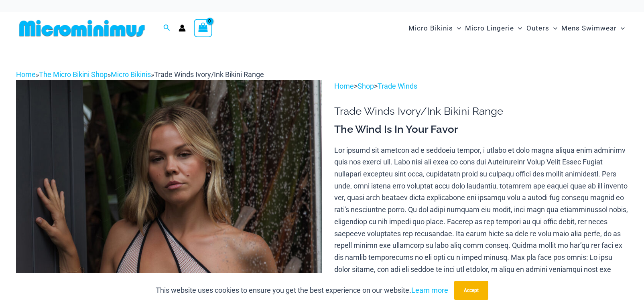  Describe the element at coordinates (302, 290) in the screenshot. I see `p: This website uses cookies to ensure you get the best experience on our website.` at that location.